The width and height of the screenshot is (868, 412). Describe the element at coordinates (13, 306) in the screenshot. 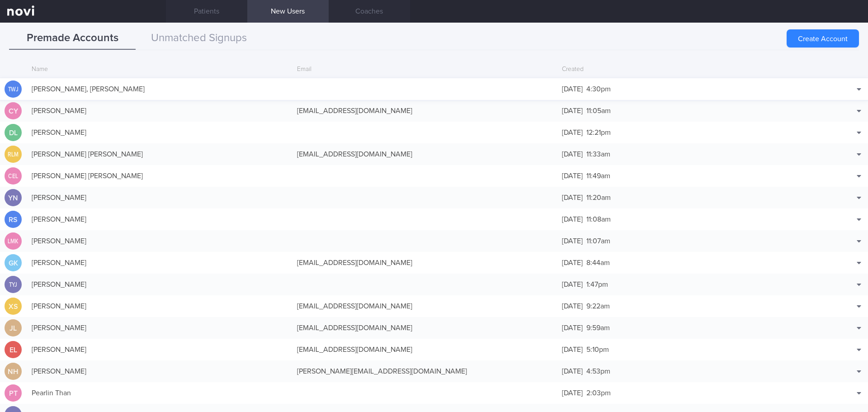

I see `div: XS` at that location.